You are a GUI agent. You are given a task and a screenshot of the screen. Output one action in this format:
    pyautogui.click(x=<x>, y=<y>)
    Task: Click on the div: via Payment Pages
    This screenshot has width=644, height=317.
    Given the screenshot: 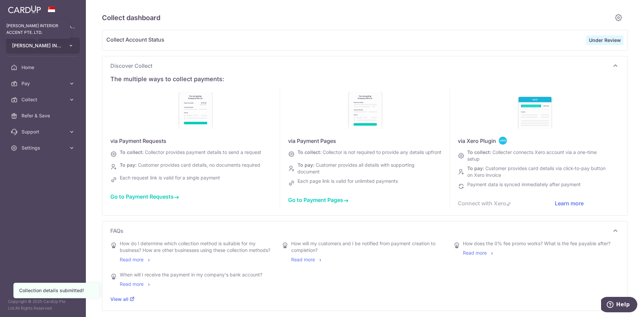 What is the action you would take?
    pyautogui.click(x=369, y=141)
    